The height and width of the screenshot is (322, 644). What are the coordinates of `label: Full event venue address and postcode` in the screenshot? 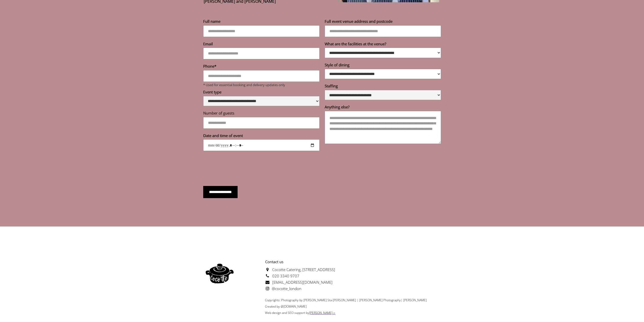 It's located at (383, 22).